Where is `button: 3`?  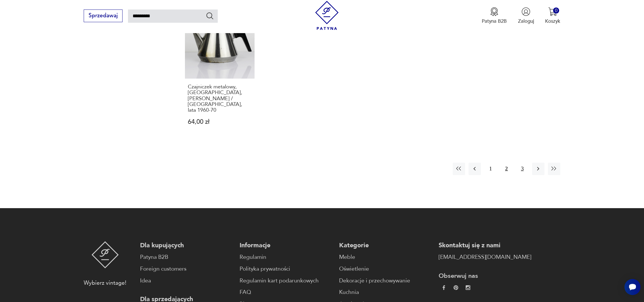
button: 3 is located at coordinates (522, 169).